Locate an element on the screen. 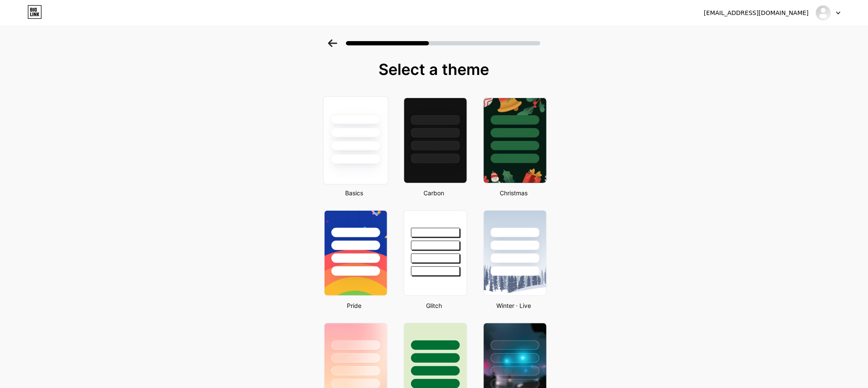 The width and height of the screenshot is (868, 388). div: Carbon is located at coordinates (434, 193).